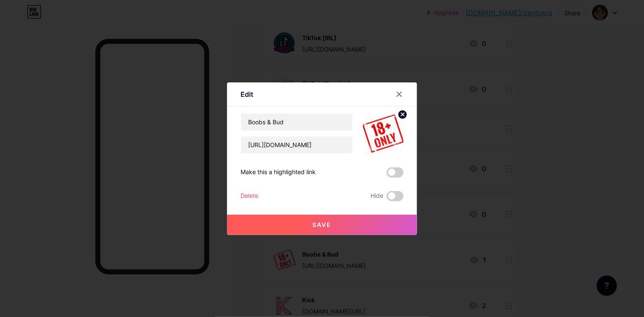 This screenshot has width=644, height=317. Describe the element at coordinates (322, 224) in the screenshot. I see `span: Save` at that location.